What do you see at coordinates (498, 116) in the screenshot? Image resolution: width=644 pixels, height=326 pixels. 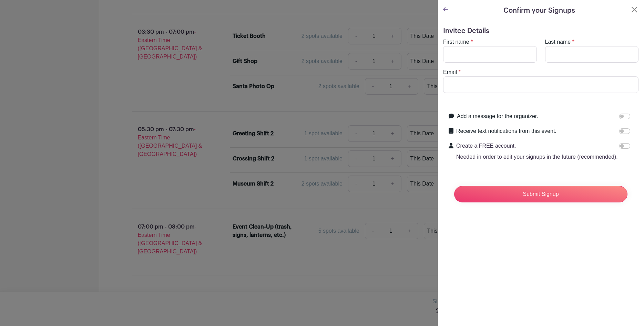 I see `label: Add a message for the organizer.` at bounding box center [498, 116].